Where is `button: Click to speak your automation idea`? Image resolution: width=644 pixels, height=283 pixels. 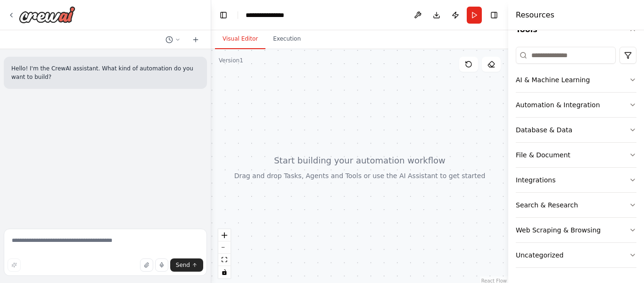 button: Click to speak your automation idea is located at coordinates (161, 265).